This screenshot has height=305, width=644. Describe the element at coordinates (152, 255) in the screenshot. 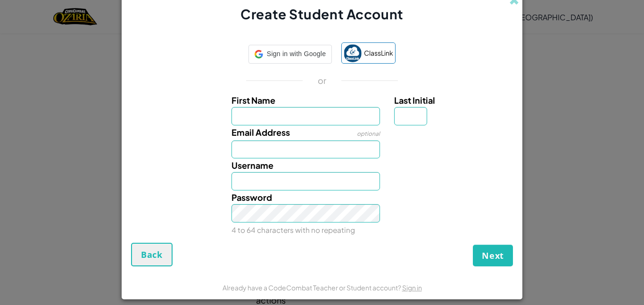

I see `button: Back` at that location.